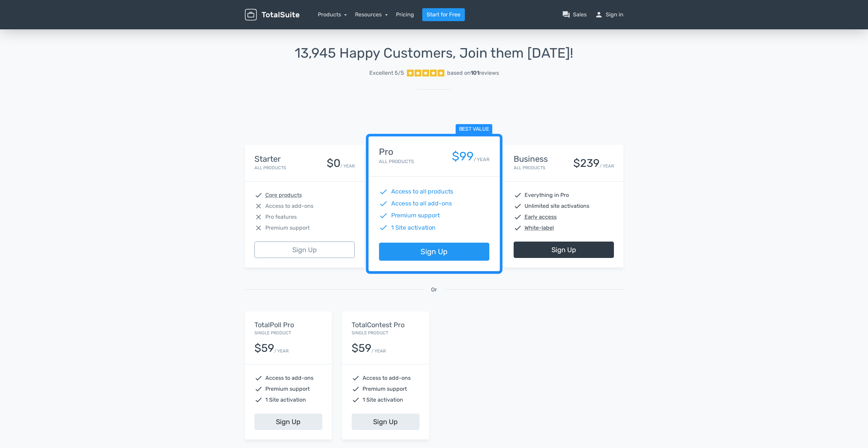 Image resolution: width=868 pixels, height=448 pixels. I want to click on h4: Pro, so click(396, 152).